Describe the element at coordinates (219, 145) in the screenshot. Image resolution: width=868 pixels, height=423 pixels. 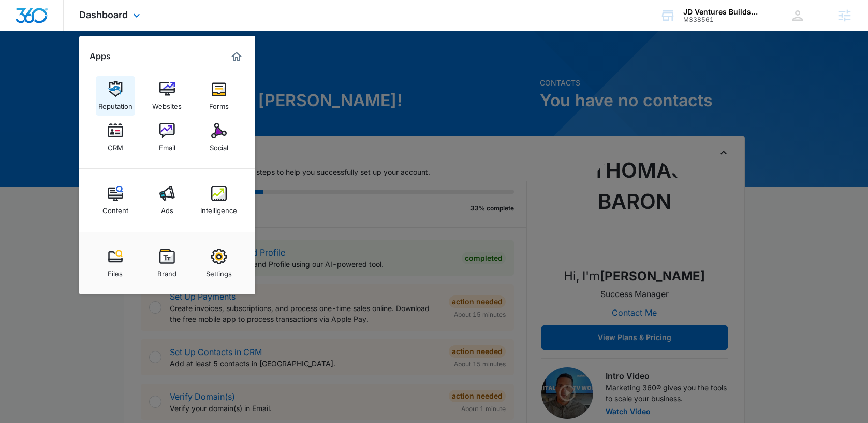
I see `div: Social` at that location.